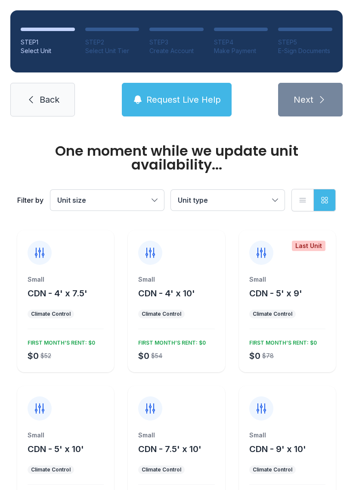  I want to click on div: E-Sign Documents, so click(306, 51).